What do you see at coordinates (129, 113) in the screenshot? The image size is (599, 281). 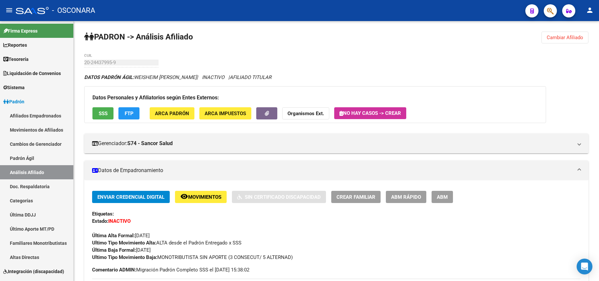 I see `button: FTP` at bounding box center [129, 113].